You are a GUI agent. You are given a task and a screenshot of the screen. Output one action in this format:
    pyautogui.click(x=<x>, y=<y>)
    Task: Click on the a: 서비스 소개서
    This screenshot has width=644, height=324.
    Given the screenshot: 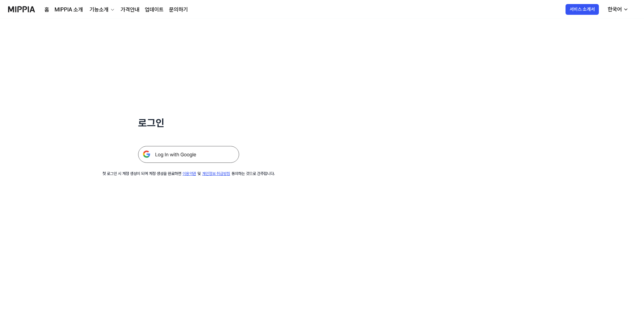 What is the action you would take?
    pyautogui.click(x=582, y=10)
    